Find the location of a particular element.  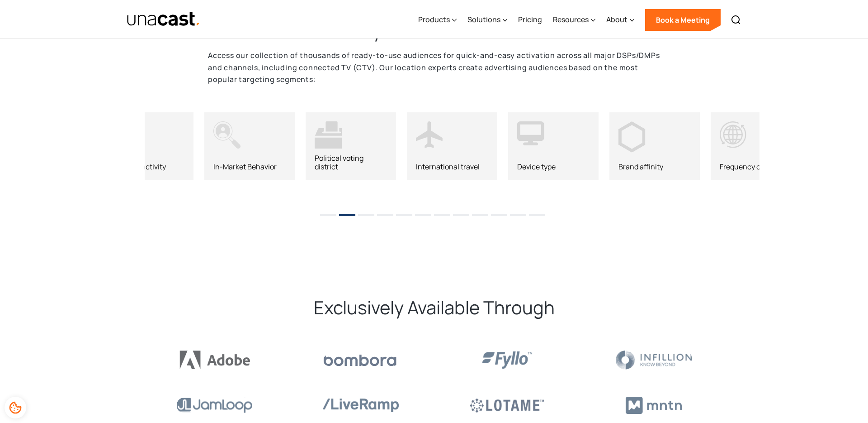

button: 4 of 4 is located at coordinates (385, 214).